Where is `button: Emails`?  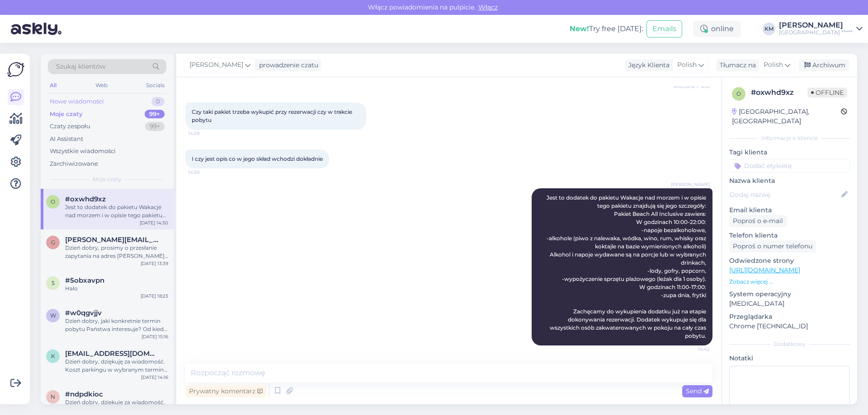
button: Emails is located at coordinates (664, 29).